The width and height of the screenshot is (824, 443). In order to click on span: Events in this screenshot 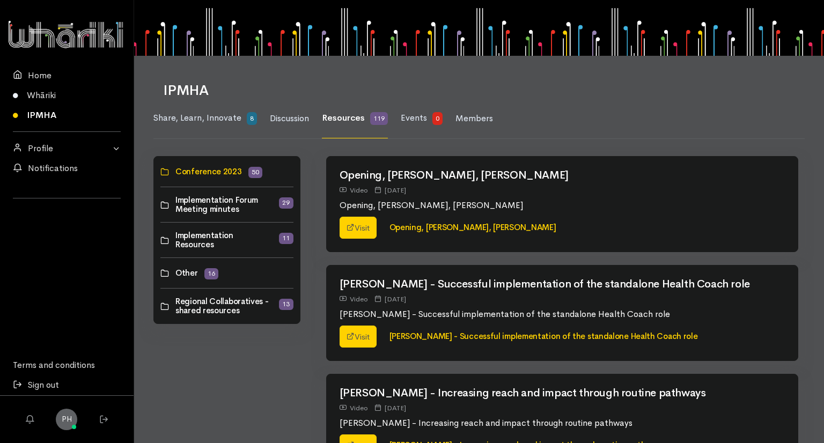, I will do `click(414, 118)`.